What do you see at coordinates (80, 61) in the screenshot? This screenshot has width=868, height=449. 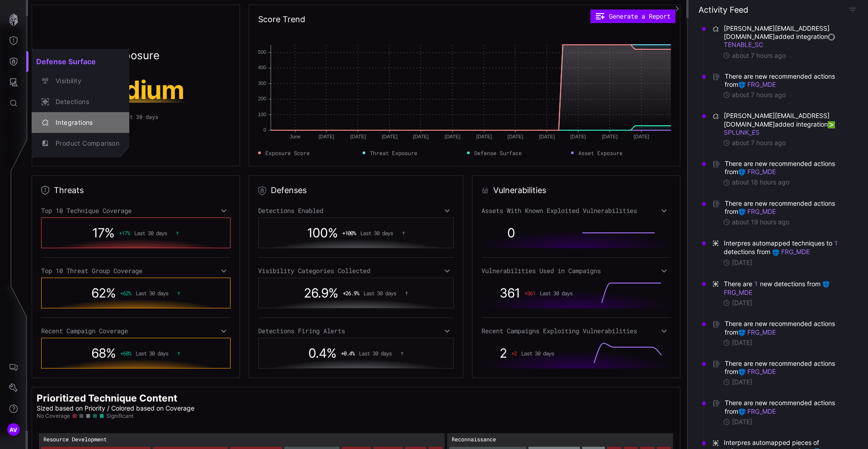 I see `h2: Defense Surface` at bounding box center [80, 61].